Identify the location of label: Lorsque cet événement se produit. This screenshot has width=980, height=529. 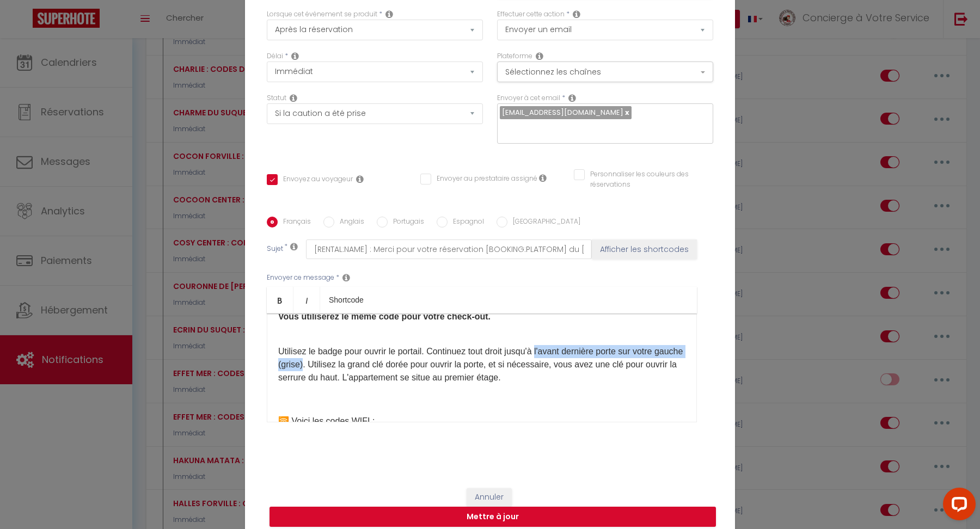
(322, 14).